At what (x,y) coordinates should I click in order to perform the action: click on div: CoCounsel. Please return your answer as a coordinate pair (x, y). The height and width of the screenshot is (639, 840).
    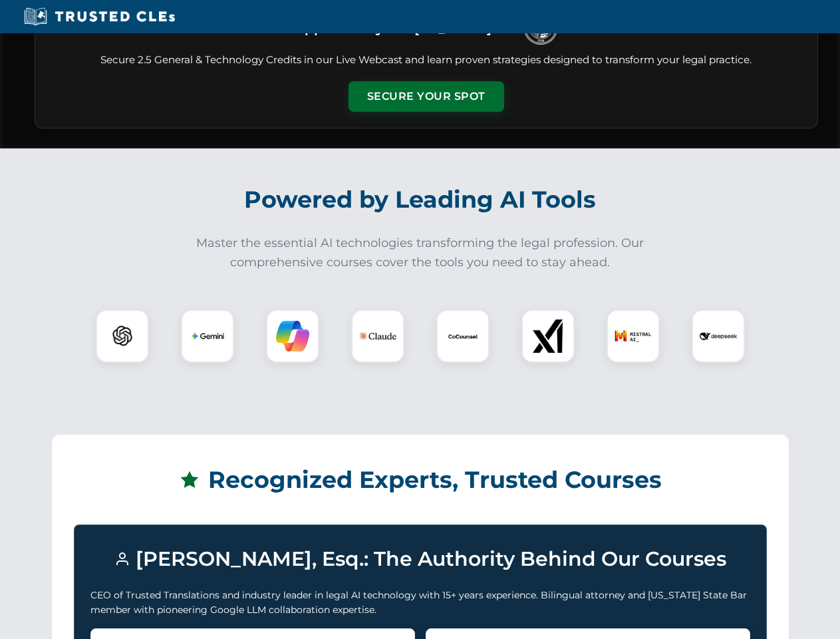
    Looking at the image, I should click on (463, 336).